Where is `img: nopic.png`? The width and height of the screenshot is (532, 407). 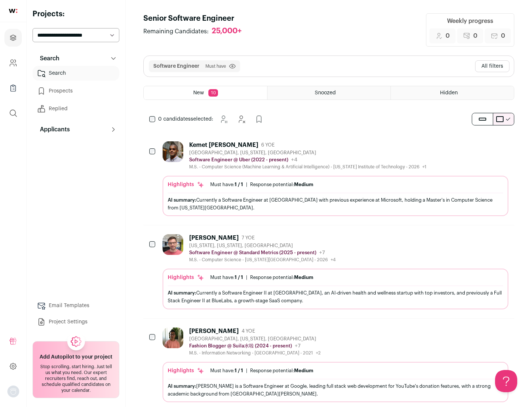
img: nopic.png is located at coordinates (13, 391).